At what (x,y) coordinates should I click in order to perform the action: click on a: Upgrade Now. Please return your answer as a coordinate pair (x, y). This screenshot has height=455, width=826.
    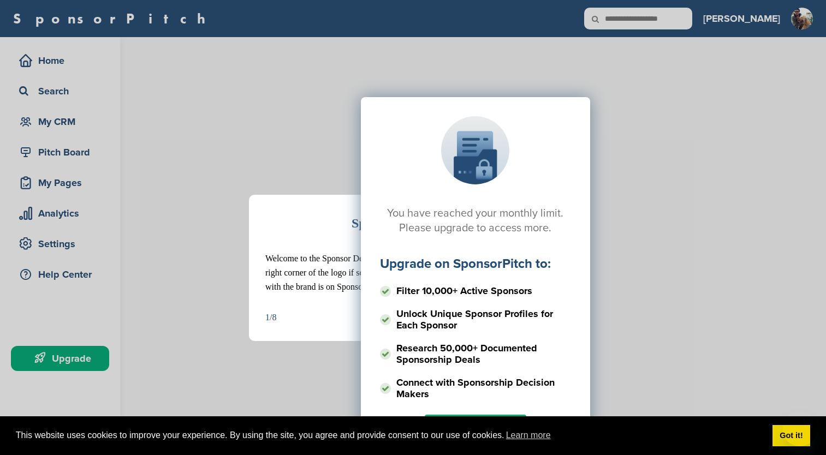
    Looking at the image, I should click on (476, 430).